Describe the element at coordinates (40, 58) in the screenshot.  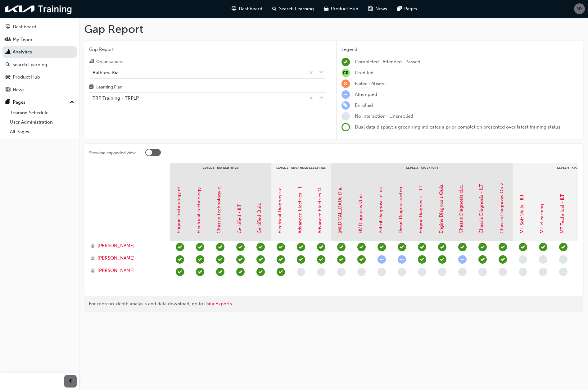
I see `button: DashboardMy TeamAnalyticsSearch LearningProduct HubNews` at that location.